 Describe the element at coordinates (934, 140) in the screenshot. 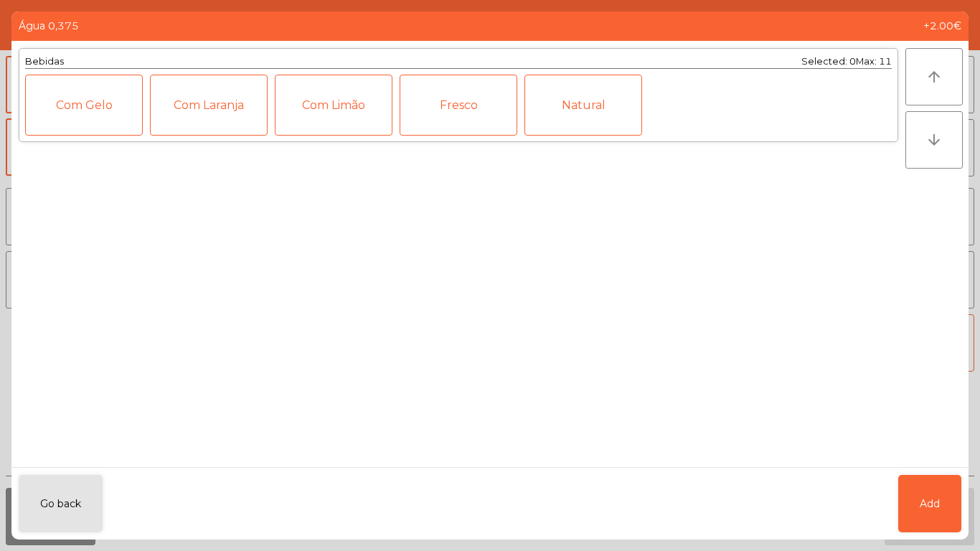

I see `i: arrow_downward` at that location.